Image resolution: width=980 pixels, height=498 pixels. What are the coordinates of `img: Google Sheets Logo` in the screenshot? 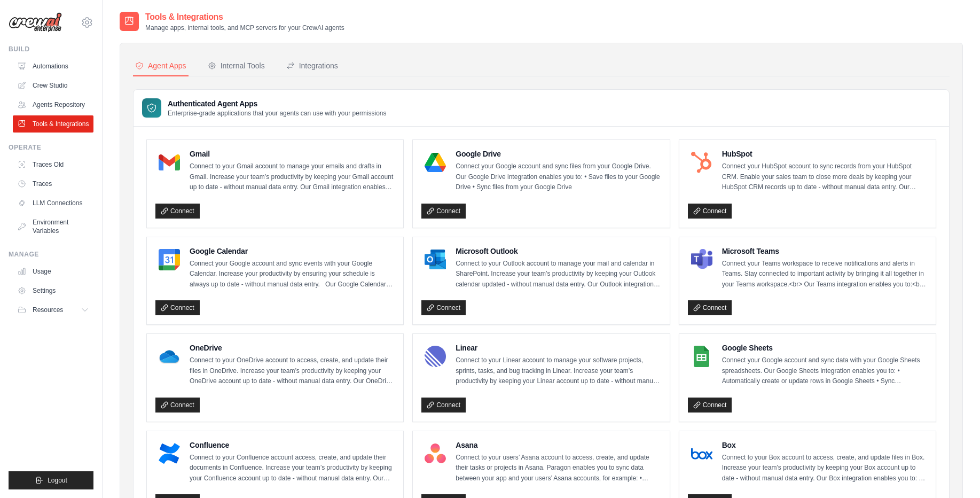 It's located at (702, 357).